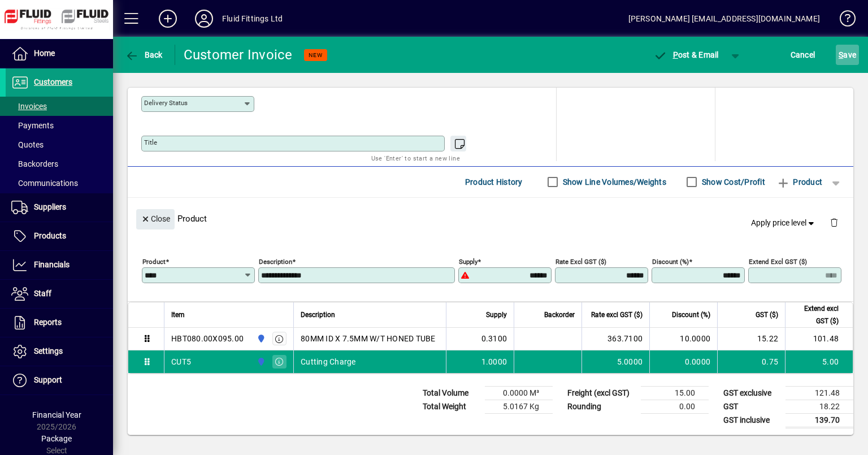 This screenshot has height=455, width=868. What do you see at coordinates (495, 339) in the screenshot?
I see `span: 0.3100` at bounding box center [495, 339].